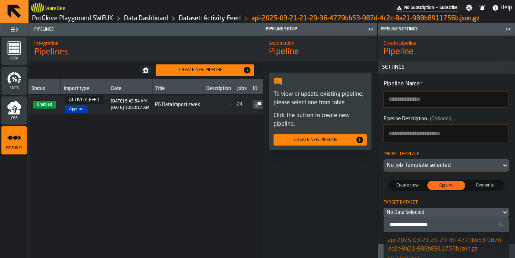  I want to click on div: Pipeline Settings, so click(442, 29).